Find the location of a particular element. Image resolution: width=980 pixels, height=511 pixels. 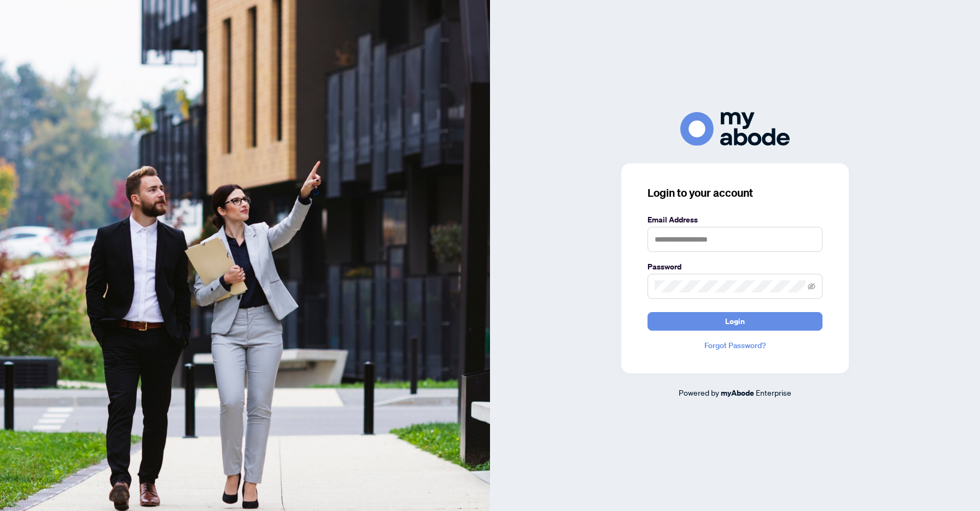

h3: Login to your account is located at coordinates (735, 193).